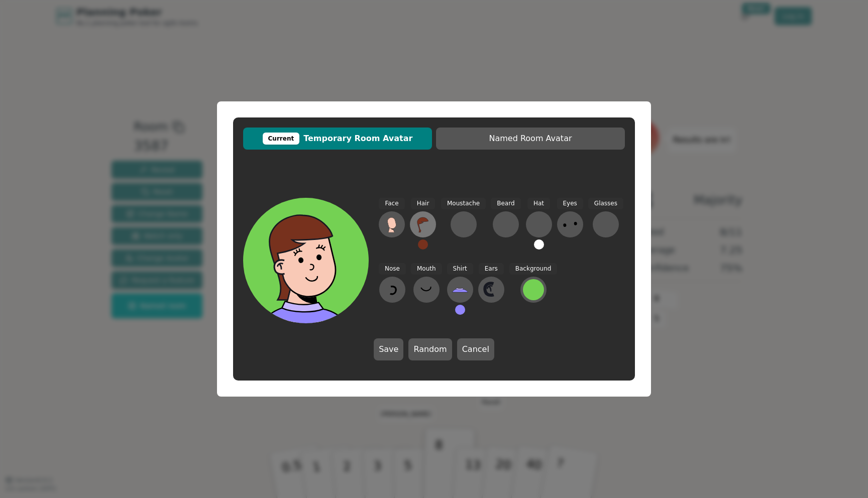  I want to click on span: Face, so click(391, 203).